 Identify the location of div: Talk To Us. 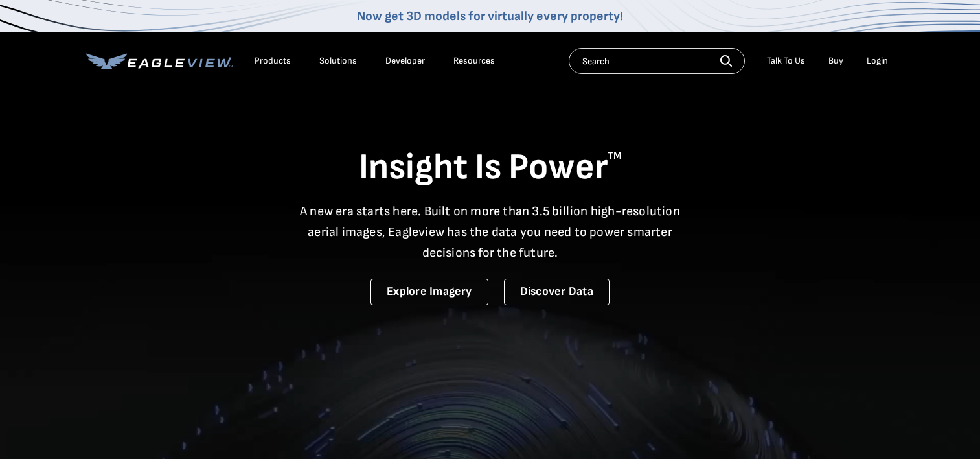
(785, 61).